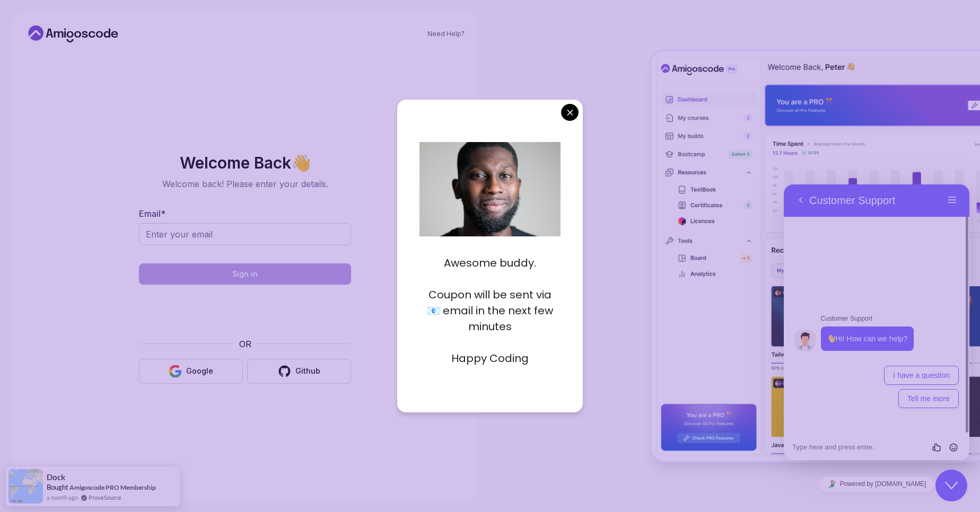  Describe the element at coordinates (25, 486) in the screenshot. I see `img: provesource social proof notification image` at that location.